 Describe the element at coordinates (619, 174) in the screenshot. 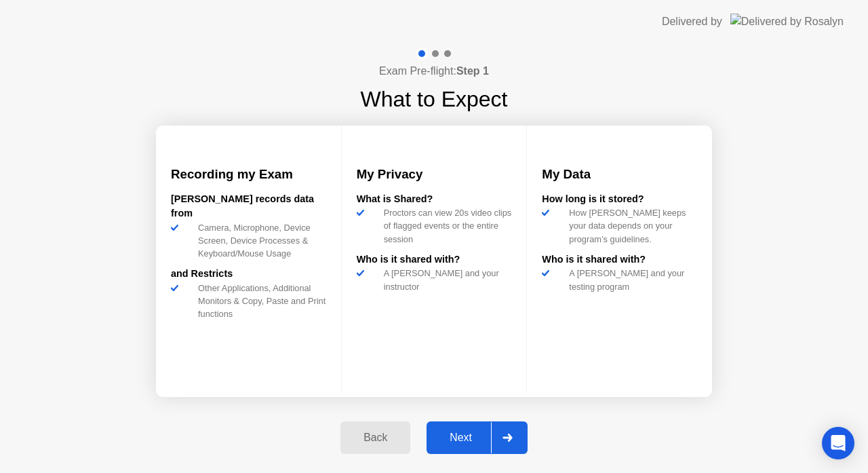

I see `h3: My Data` at that location.